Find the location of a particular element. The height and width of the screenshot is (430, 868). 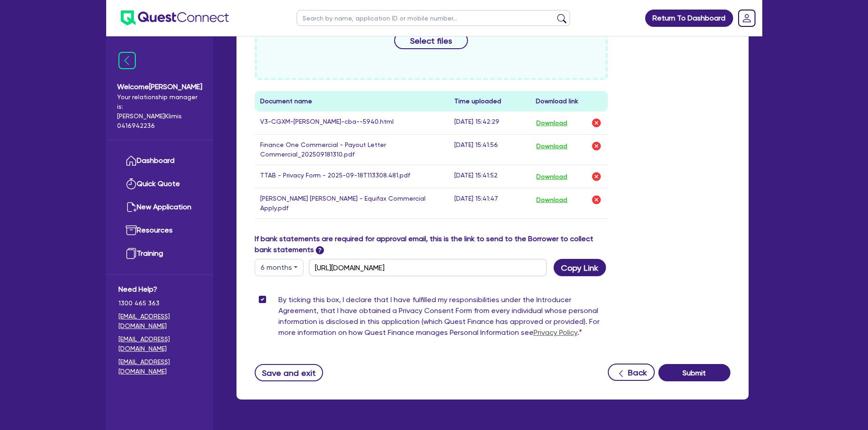

span: 1300 465 363 is located at coordinates (160, 303).